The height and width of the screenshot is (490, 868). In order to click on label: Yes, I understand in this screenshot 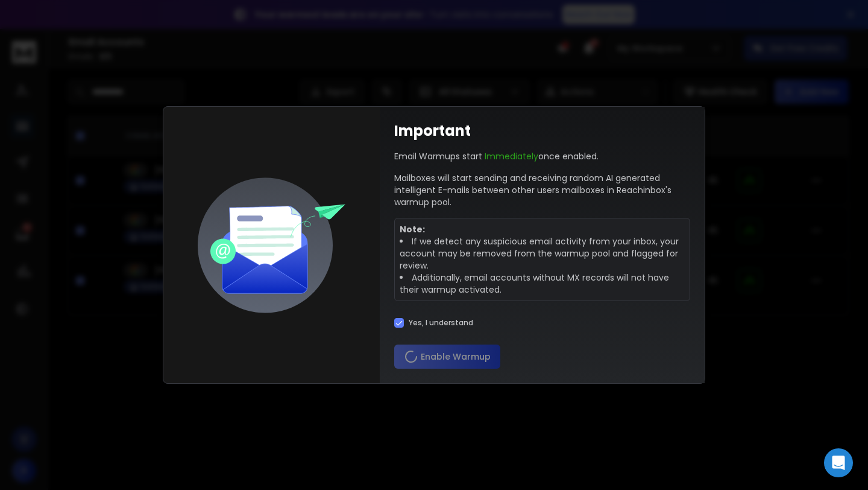, I will do `click(441, 323)`.